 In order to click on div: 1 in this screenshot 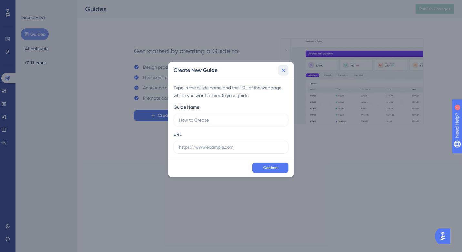, I will do `click(46, 6)`.